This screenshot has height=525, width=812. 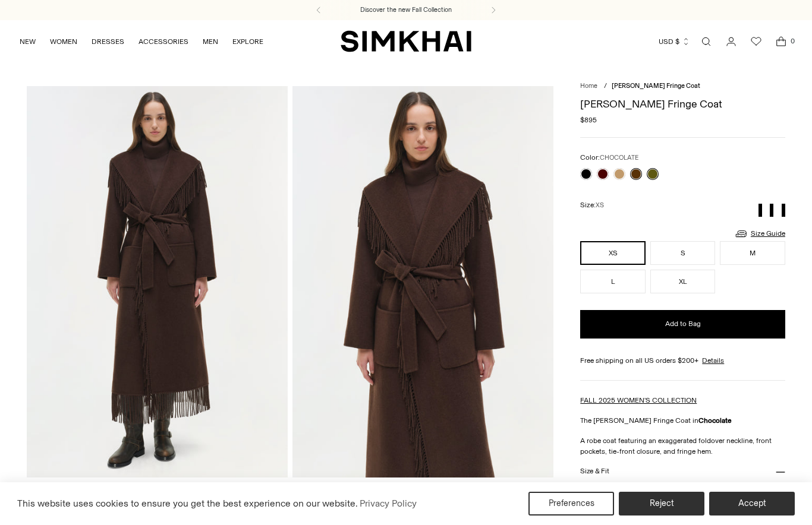 I want to click on nav: breadcrumbs, so click(x=682, y=86).